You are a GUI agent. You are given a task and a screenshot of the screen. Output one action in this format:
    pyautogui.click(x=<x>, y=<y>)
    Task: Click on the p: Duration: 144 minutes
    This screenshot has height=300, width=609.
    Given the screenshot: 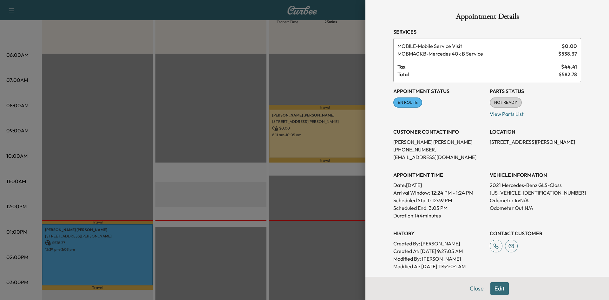 What is the action you would take?
    pyautogui.click(x=439, y=215)
    